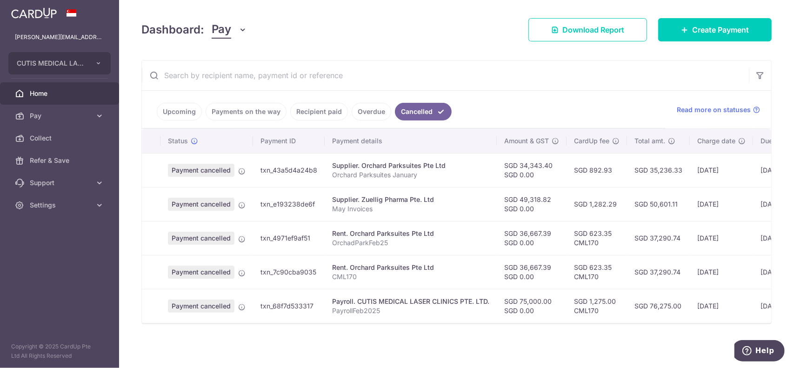 This screenshot has height=368, width=794. What do you see at coordinates (60, 205) in the screenshot?
I see `span: Settings` at bounding box center [60, 205].